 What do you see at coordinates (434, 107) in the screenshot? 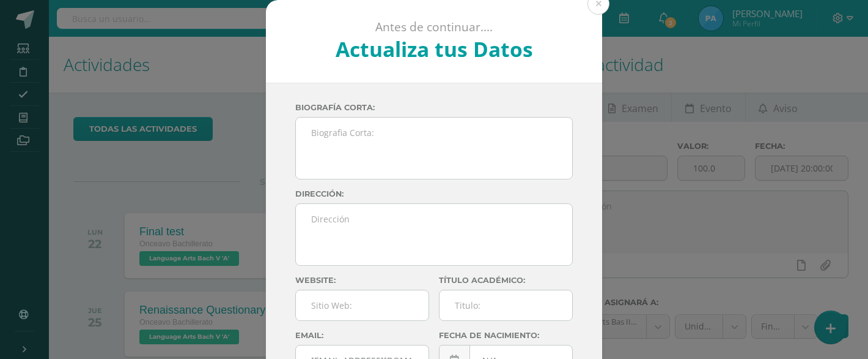
I see `label: Biografía corta:` at bounding box center [434, 107].